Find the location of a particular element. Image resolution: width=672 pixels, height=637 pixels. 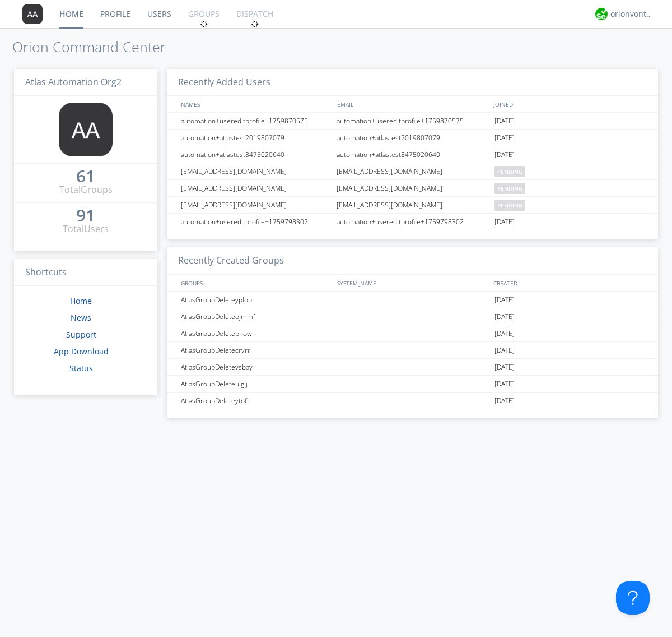

a: Support is located at coordinates (82, 334).